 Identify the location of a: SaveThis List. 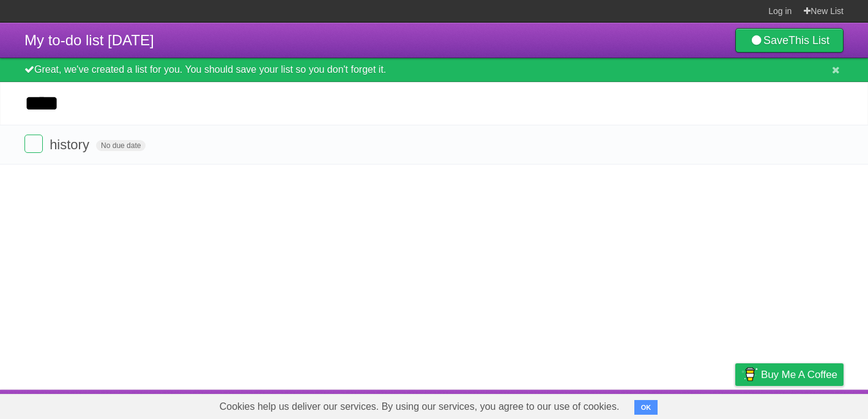
(789, 40).